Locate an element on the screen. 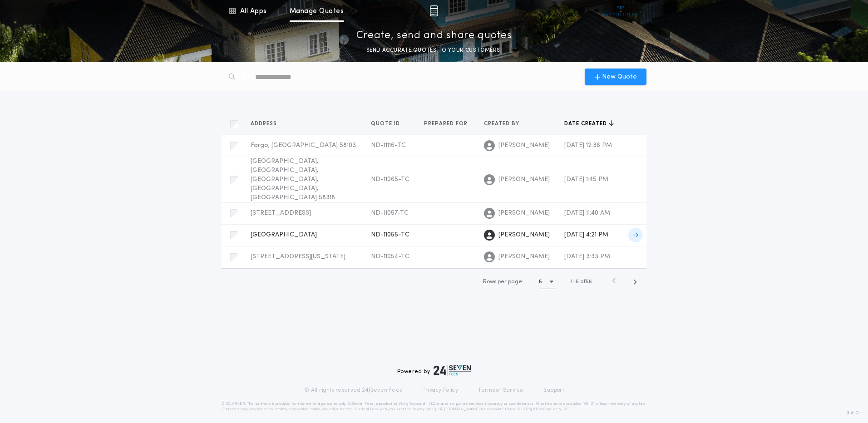 Image resolution: width=868 pixels, height=423 pixels. span: Address is located at coordinates (265, 124).